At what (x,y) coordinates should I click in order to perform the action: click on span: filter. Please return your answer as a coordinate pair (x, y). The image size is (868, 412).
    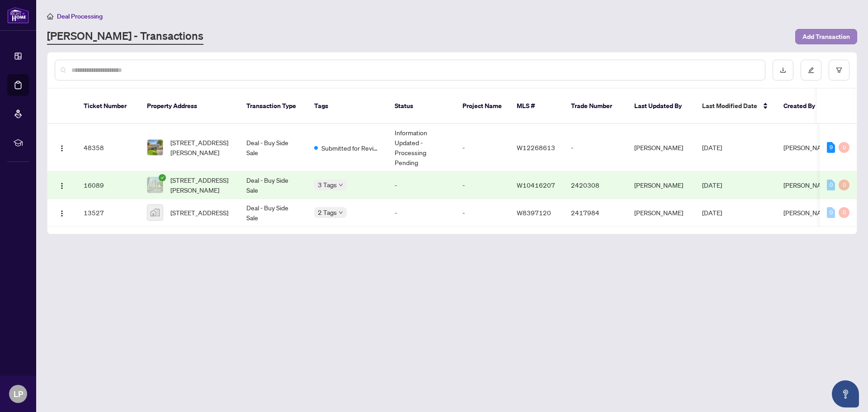
    Looking at the image, I should click on (839, 70).